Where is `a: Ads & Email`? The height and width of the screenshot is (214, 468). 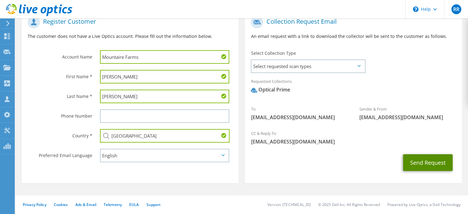 a: Ads & Email is located at coordinates (86, 204).